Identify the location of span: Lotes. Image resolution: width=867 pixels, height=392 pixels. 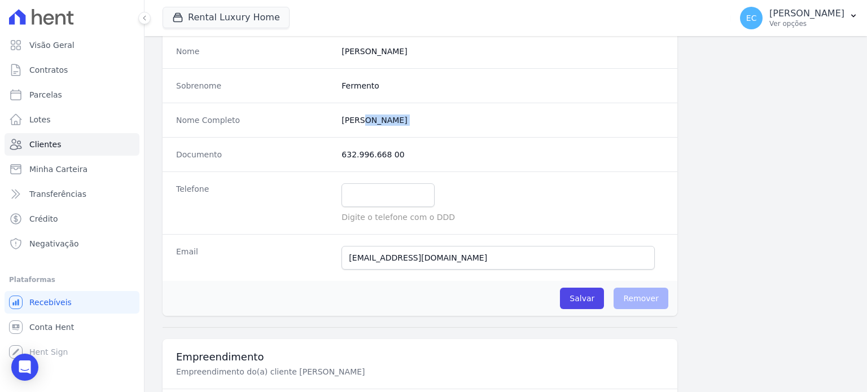
(40, 120).